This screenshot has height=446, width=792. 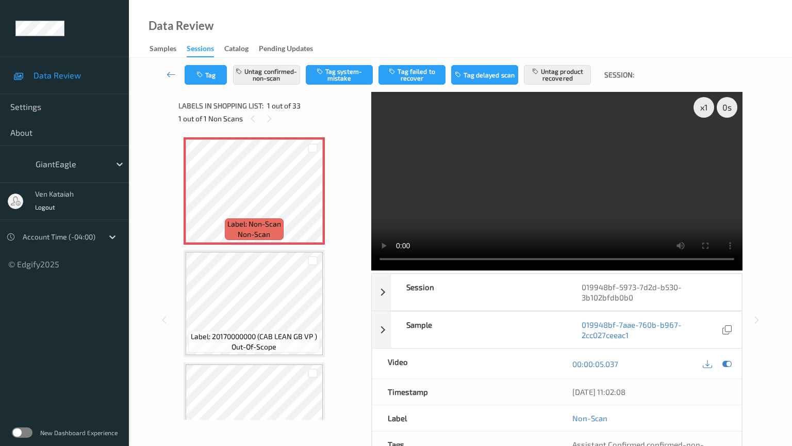 What do you see at coordinates (339, 75) in the screenshot?
I see `button: Tag system-mistake` at bounding box center [339, 75].